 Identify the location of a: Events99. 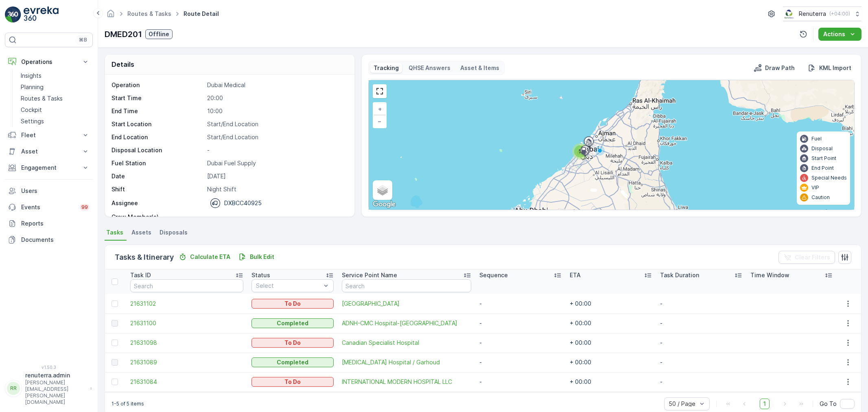
(49, 207).